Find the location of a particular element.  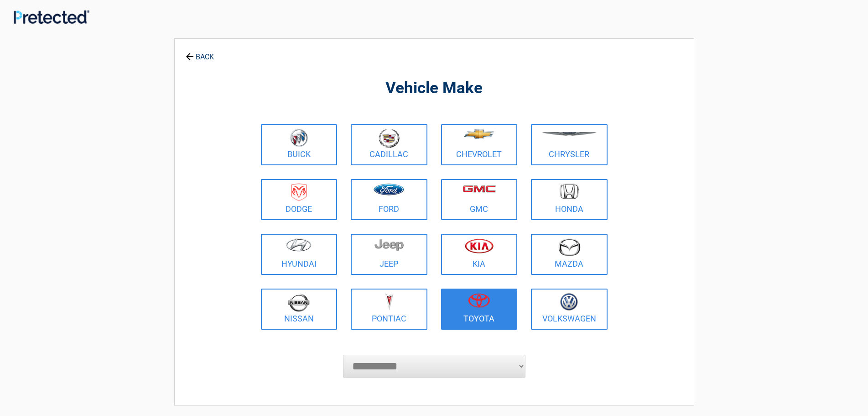

img: hyundai is located at coordinates (299, 244).